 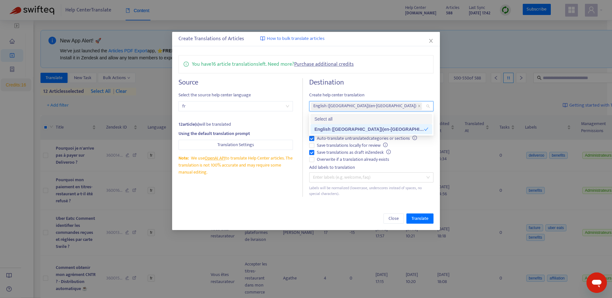 What do you see at coordinates (352, 145) in the screenshot?
I see `span: Save translations locally for review` at bounding box center [352, 145].